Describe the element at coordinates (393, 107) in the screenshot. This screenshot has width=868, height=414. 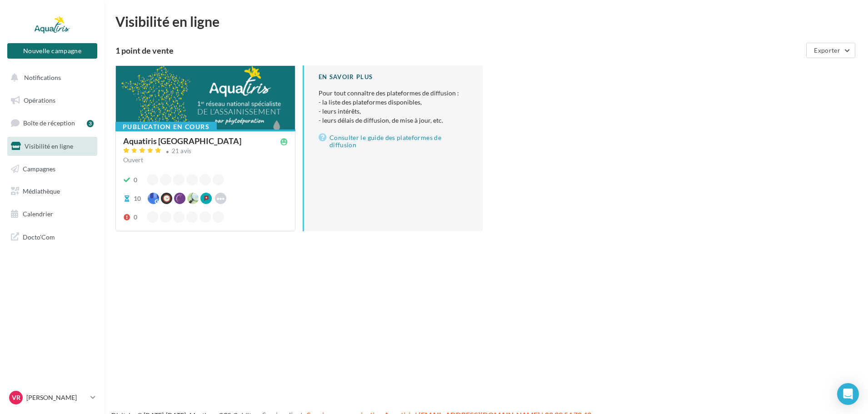
I see `p: Pour tout connaître des plateformes de diffusion :` at that location.